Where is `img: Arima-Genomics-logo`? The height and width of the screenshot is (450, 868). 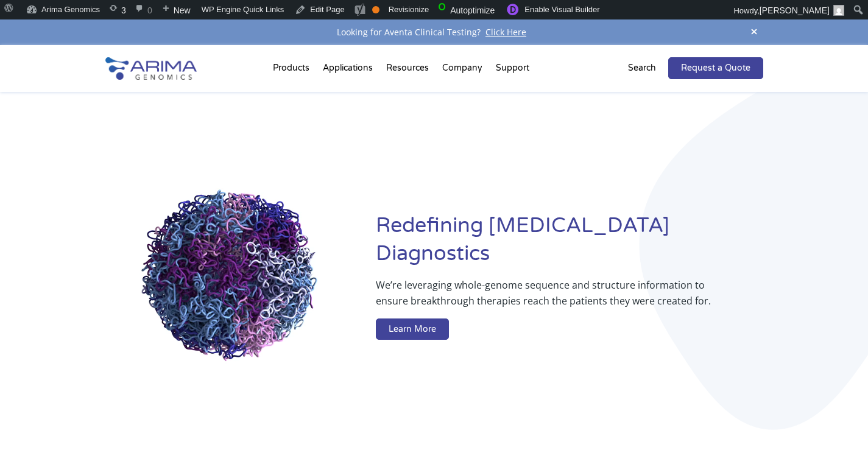 img: Arima-Genomics-logo is located at coordinates (151, 68).